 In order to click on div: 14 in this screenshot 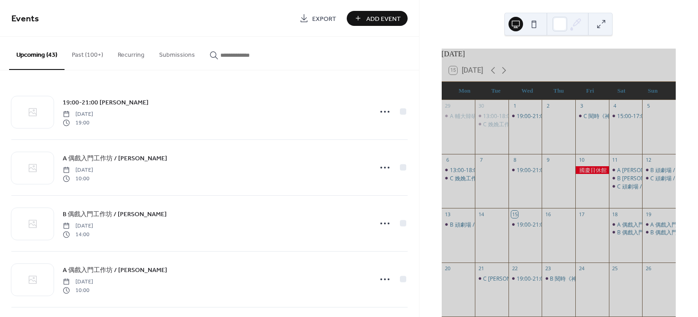, I will do `click(481, 214)`.